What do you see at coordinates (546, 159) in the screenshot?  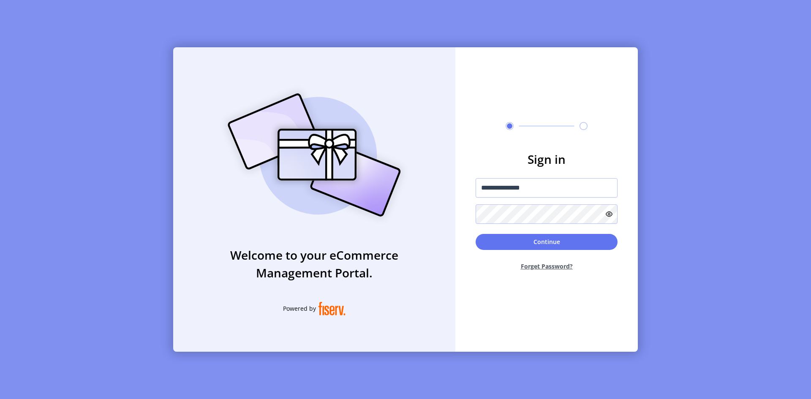 I see `h3: Sign in` at bounding box center [546, 159].